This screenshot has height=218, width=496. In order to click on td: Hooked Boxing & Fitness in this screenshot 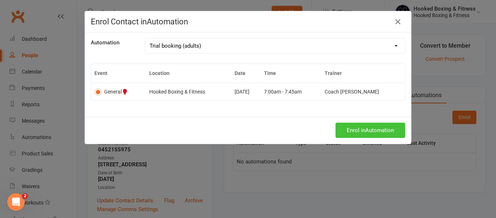, I will do `click(189, 91)`.